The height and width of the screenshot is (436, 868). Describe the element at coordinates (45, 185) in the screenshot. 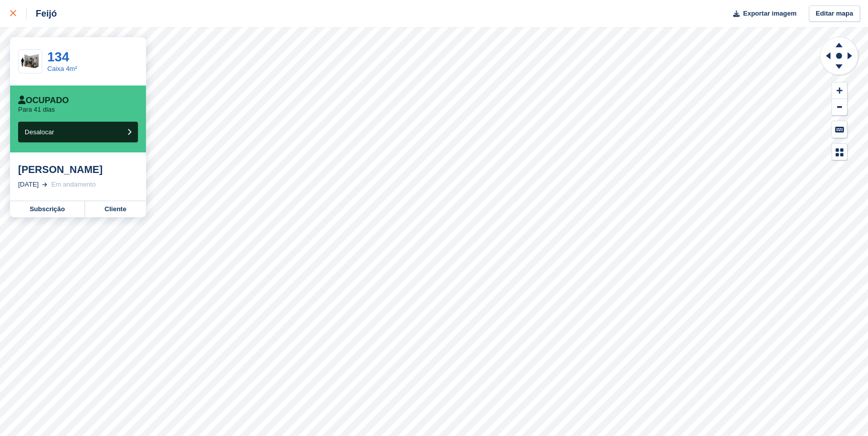

I see `img: arrow-right-light-icn-cde0832a797a2874e46488d9cf13f60e5c3a73dbe684e267c42b8395dfbc2abf.svg` at that location.